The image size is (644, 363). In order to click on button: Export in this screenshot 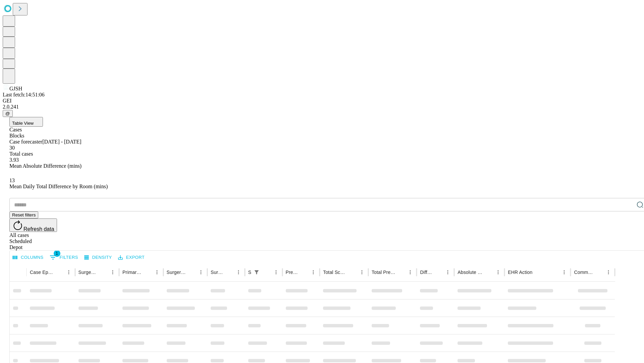, I will do `click(131, 258)`.